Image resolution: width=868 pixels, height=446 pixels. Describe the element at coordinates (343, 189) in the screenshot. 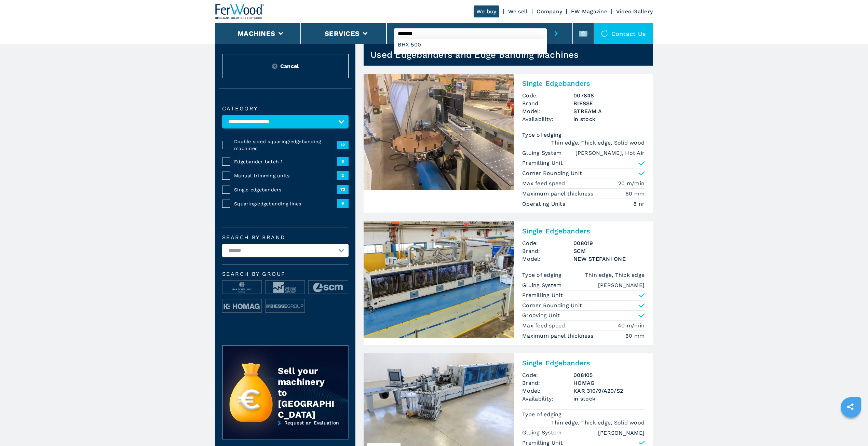

I see `span: 72` at that location.